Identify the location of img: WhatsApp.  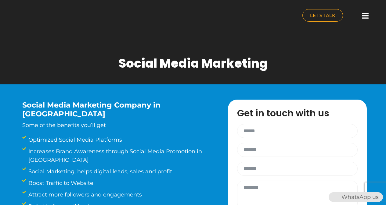
(334, 197).